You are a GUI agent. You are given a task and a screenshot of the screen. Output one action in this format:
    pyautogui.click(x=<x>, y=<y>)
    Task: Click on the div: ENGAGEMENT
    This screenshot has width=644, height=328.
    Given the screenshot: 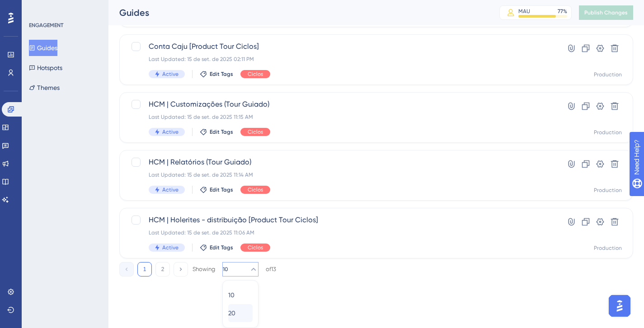 What is the action you would take?
    pyautogui.click(x=46, y=25)
    